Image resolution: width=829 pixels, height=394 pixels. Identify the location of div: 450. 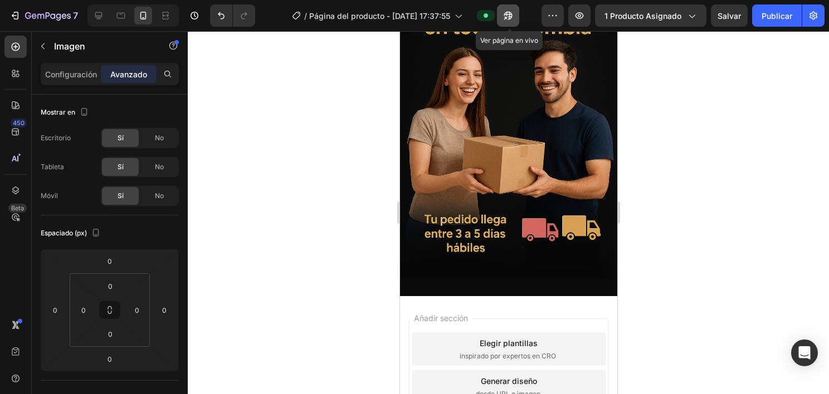
(18, 123).